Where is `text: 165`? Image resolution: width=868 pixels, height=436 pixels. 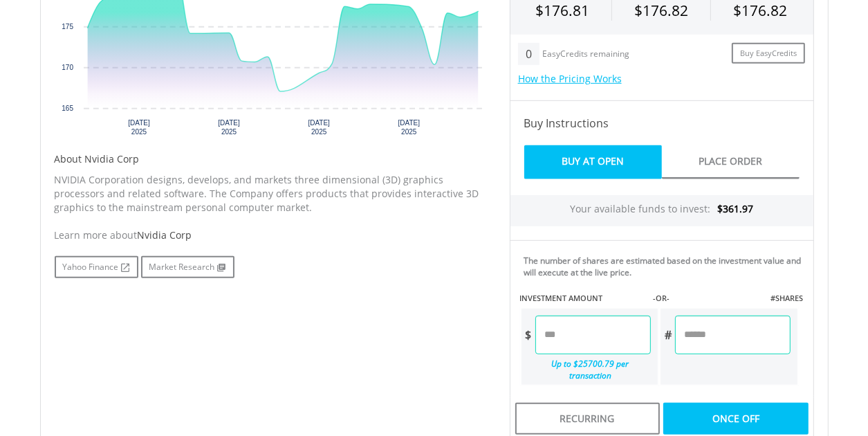
text: 165 is located at coordinates (67, 108).